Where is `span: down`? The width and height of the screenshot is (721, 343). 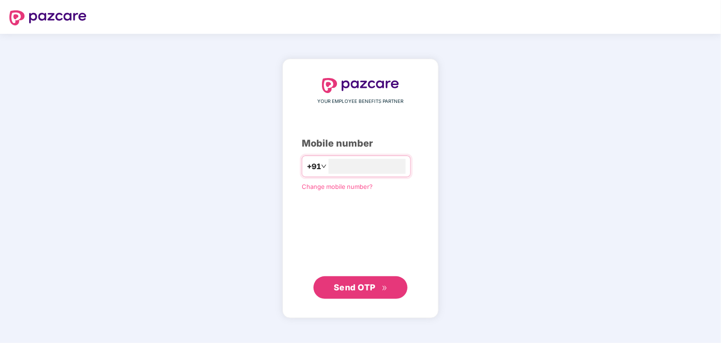 span: down is located at coordinates (324, 166).